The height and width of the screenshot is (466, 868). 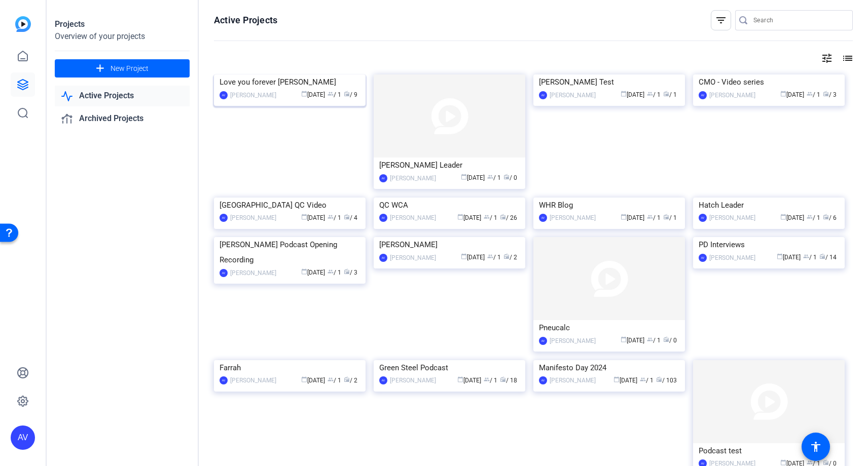 What do you see at coordinates (768, 451) in the screenshot?
I see `div: Podcast test` at bounding box center [768, 451].